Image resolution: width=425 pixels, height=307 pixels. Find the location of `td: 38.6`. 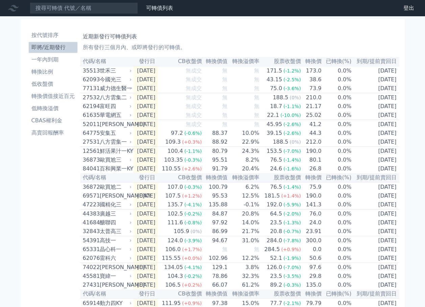

td: 38.6 is located at coordinates (312, 80).